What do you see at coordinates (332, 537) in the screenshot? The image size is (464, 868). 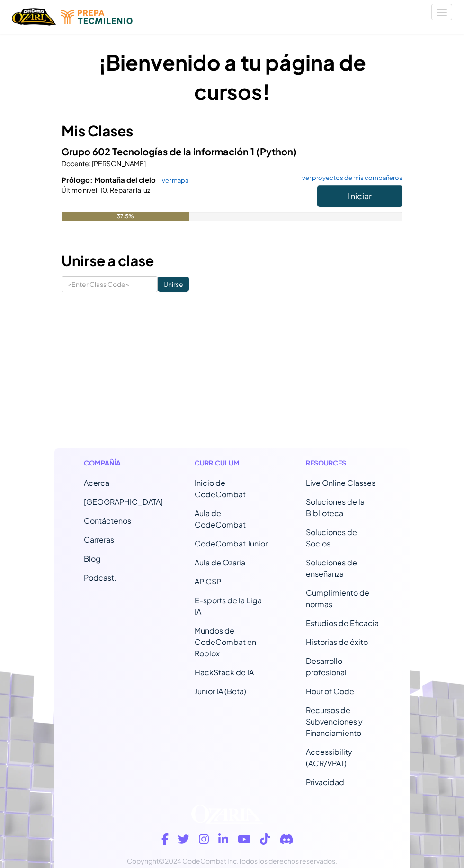 I see `a: Soluciones de Socios` at bounding box center [332, 537].